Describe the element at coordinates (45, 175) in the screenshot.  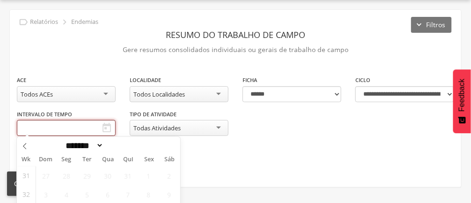
I see `span: Julho 27, 2025` at that location.